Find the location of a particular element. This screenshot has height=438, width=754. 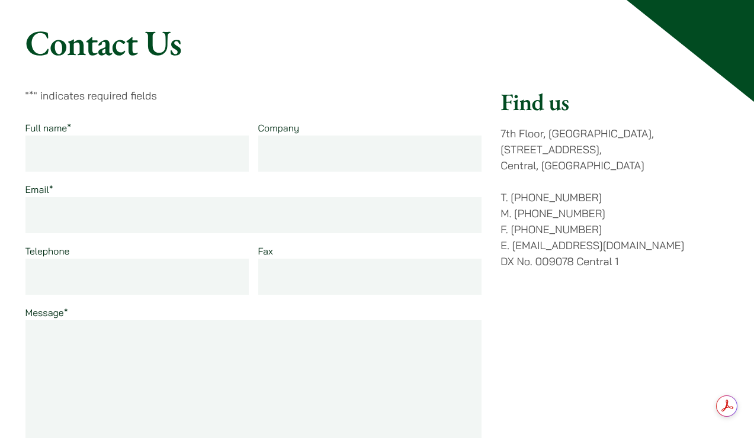

label: Email is located at coordinates (39, 190).